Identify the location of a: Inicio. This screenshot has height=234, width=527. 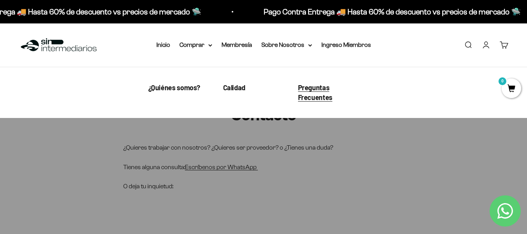
(163, 44).